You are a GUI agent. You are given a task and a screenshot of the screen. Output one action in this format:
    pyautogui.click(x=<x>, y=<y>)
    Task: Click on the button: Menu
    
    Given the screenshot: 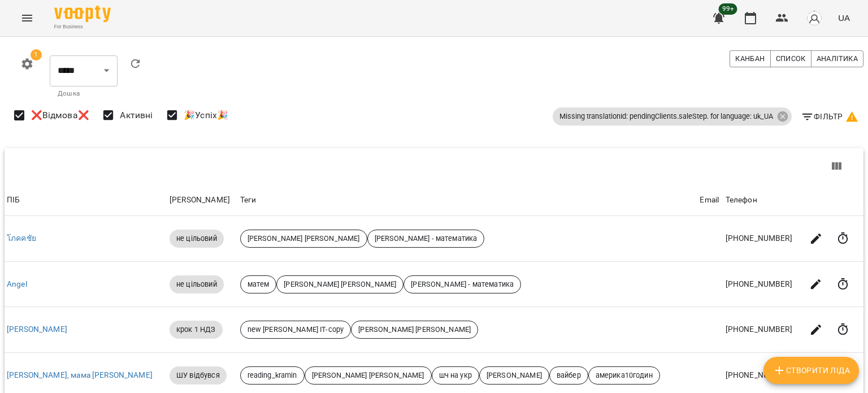 What is the action you would take?
    pyautogui.click(x=27, y=18)
    